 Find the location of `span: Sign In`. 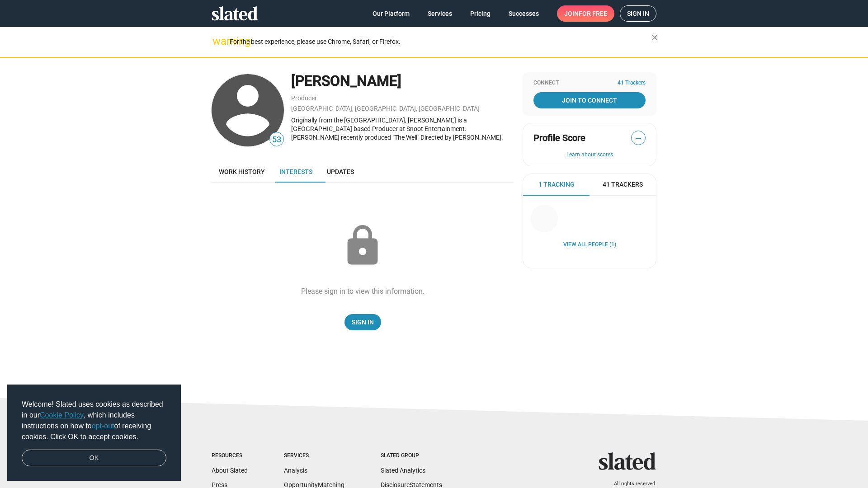

span: Sign In is located at coordinates (362, 322).